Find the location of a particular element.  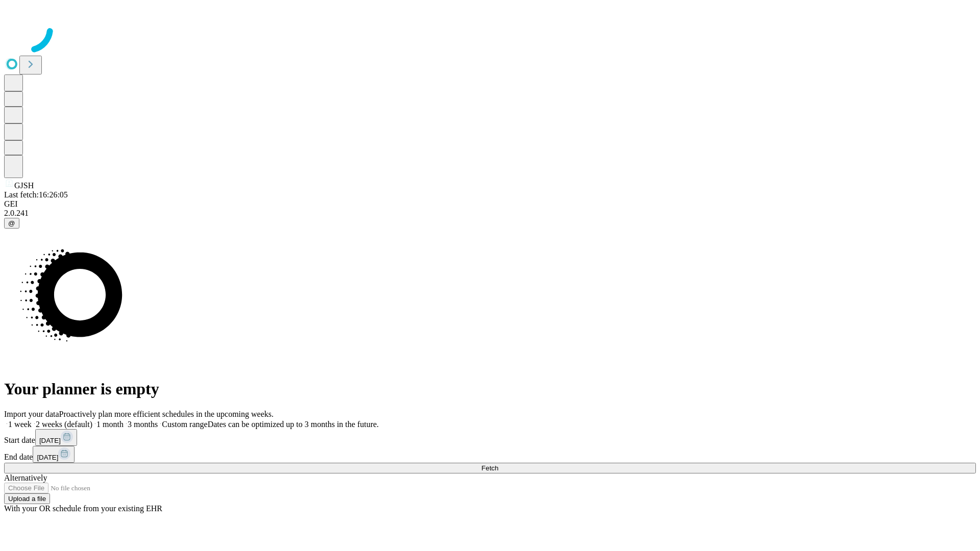

span: 3 months is located at coordinates (142, 424).